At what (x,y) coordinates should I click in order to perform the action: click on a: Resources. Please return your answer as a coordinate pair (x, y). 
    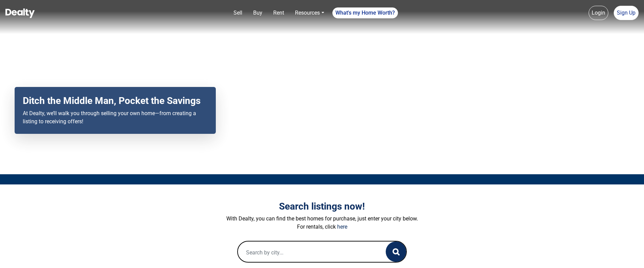
    Looking at the image, I should click on (309, 13).